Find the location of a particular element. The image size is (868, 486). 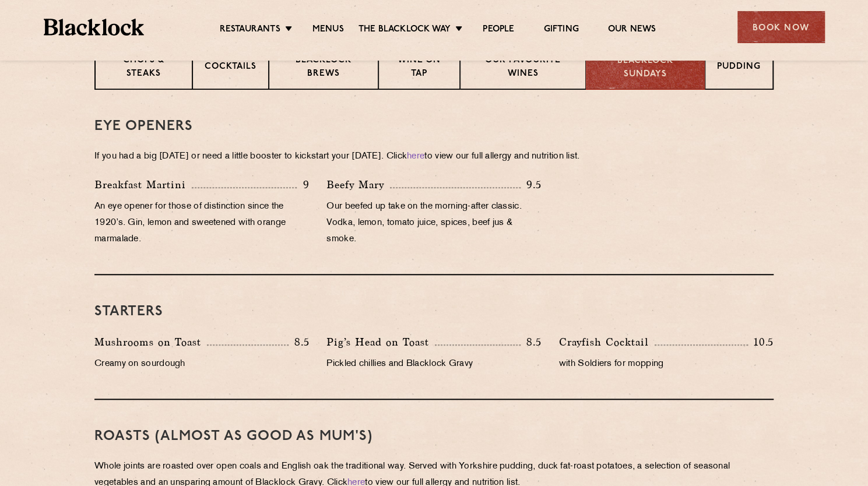

h3: Roasts (Almost as good as Mum's) is located at coordinates (433, 437).